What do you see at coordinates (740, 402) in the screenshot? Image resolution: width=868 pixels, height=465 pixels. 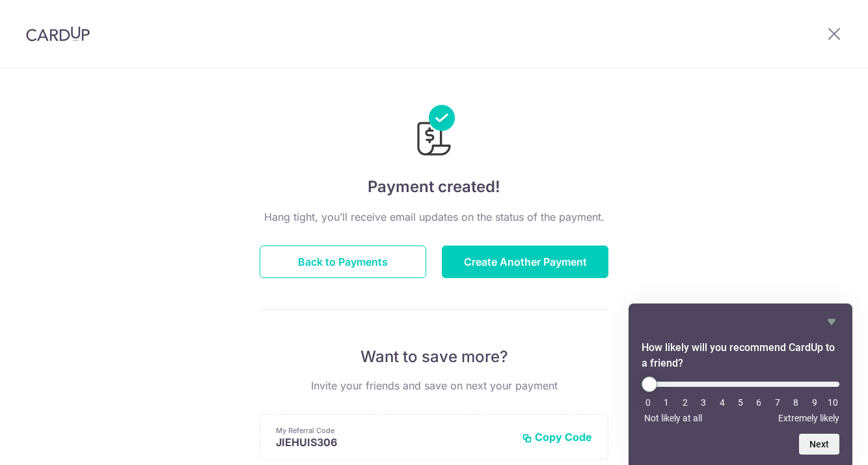 I see `li: 5` at bounding box center [740, 402].